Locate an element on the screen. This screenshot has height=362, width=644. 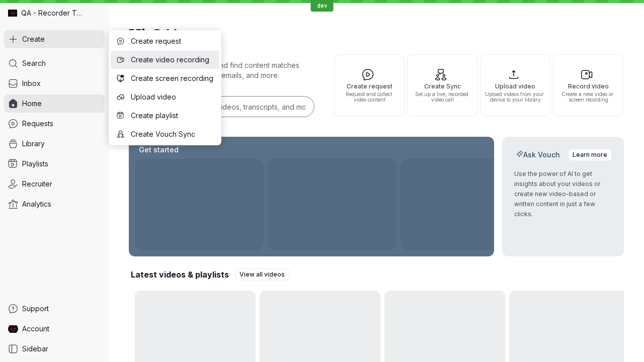
a: Library is located at coordinates (54, 144).